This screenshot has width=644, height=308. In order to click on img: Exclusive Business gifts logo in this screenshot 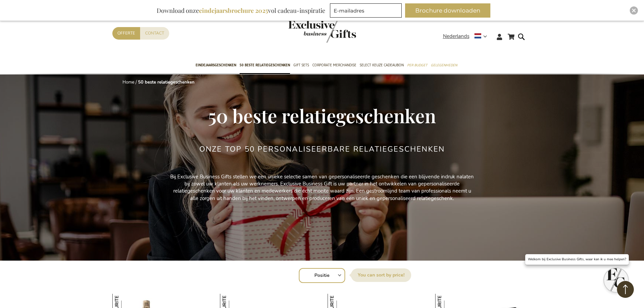, I will do `click(322, 31)`.